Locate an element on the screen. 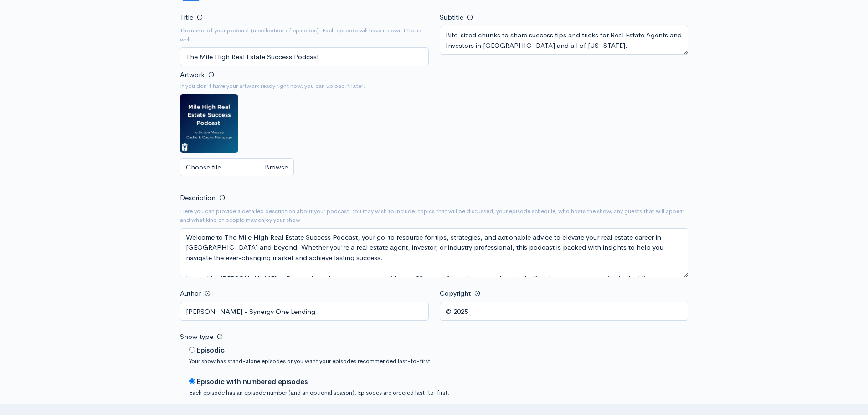  label: Subtitle is located at coordinates (451, 17).